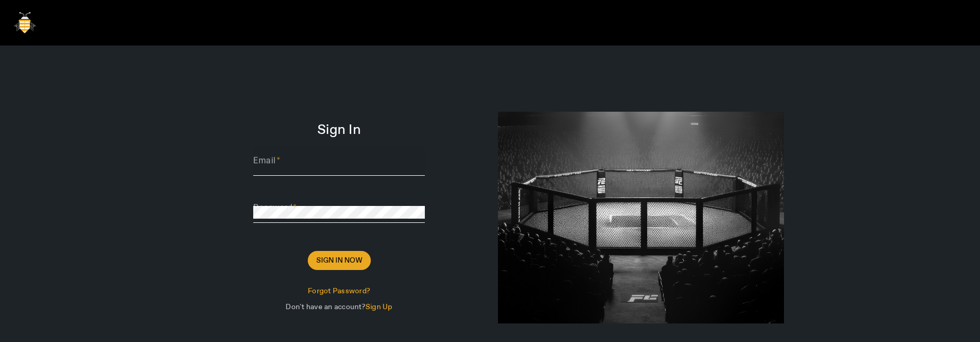  Describe the element at coordinates (339, 291) in the screenshot. I see `span: Forgot Password?` at that location.